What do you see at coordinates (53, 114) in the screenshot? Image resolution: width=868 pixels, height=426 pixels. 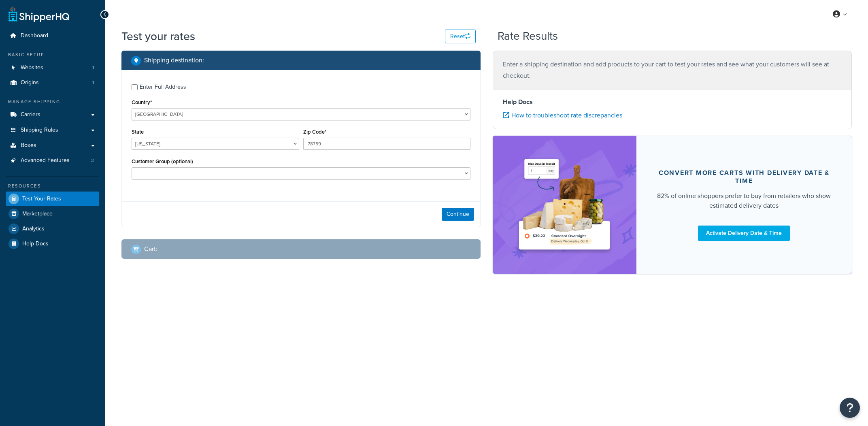 I see `a: Carriers` at bounding box center [53, 114].